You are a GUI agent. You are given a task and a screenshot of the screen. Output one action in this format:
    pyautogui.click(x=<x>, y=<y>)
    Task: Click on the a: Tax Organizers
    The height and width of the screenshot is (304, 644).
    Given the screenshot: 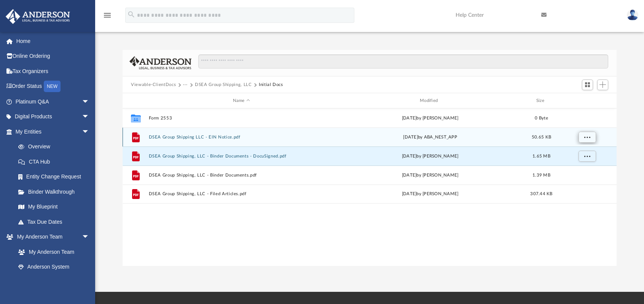 What is the action you would take?
    pyautogui.click(x=53, y=71)
    